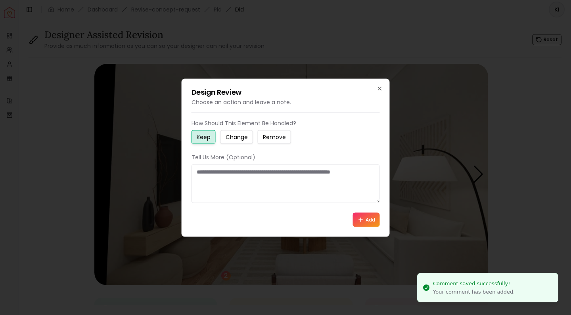  I want to click on small: Remove, so click(274, 137).